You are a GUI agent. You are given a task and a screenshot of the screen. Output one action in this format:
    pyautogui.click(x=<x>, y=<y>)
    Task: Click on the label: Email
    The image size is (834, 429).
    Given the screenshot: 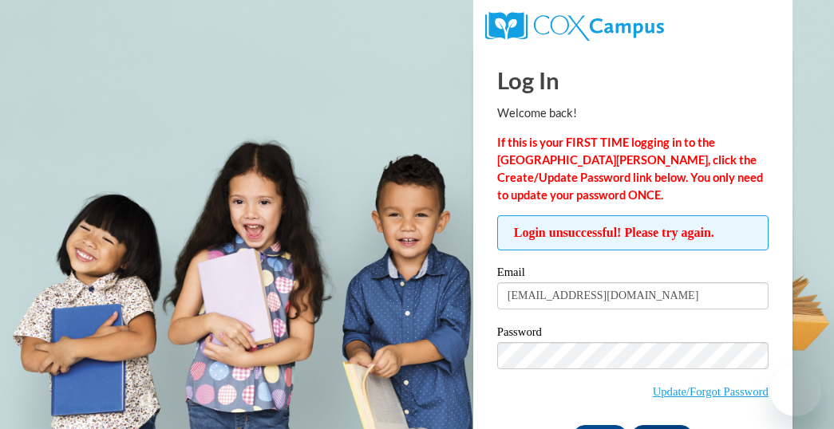 What is the action you would take?
    pyautogui.click(x=633, y=275)
    